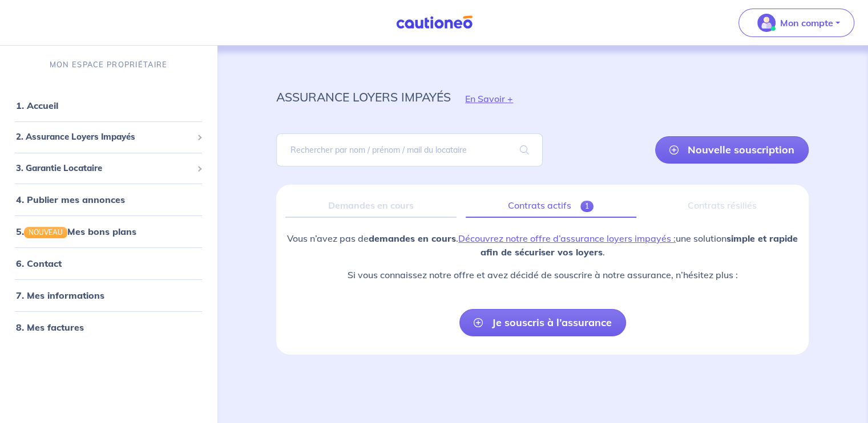  Describe the element at coordinates (39, 263) in the screenshot. I see `a: 6. Contact` at that location.